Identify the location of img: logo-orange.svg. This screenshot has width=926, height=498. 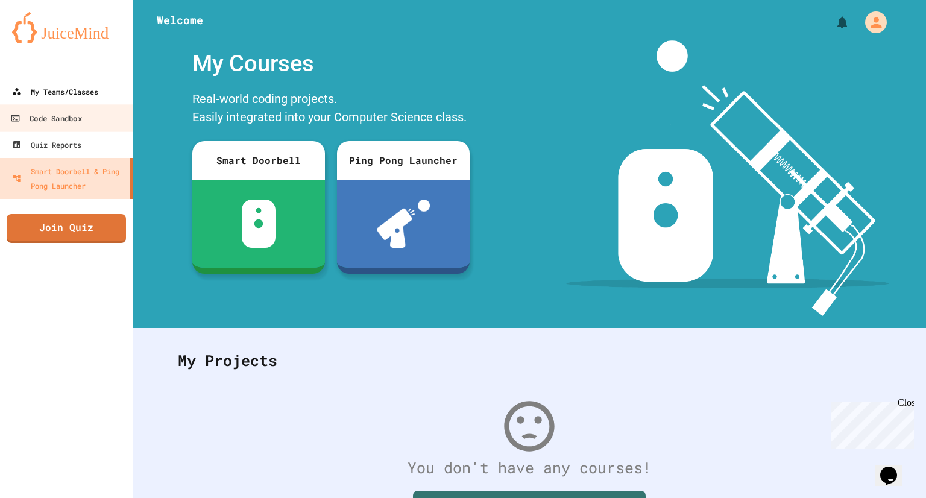
(66, 28).